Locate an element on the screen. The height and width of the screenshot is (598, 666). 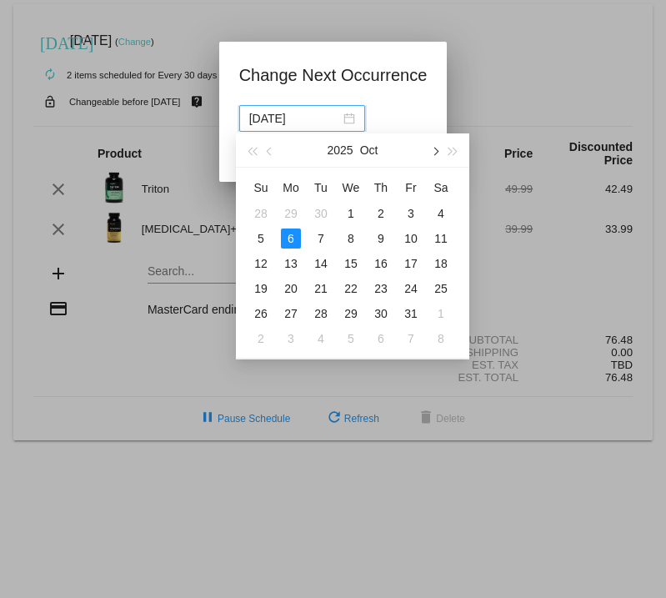
div: 11 is located at coordinates (441, 239).